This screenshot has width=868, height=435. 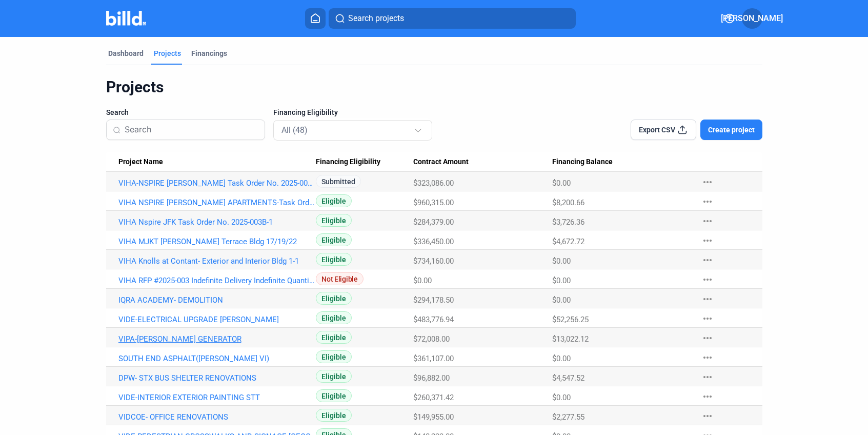 I want to click on a: VIHA Nspire JFK Task Order No. 2025-003B-1, so click(x=217, y=222).